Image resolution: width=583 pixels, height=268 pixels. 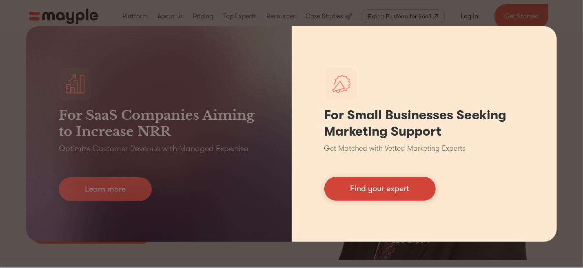 What do you see at coordinates (380, 188) in the screenshot?
I see `a: Find your expert` at bounding box center [380, 188].